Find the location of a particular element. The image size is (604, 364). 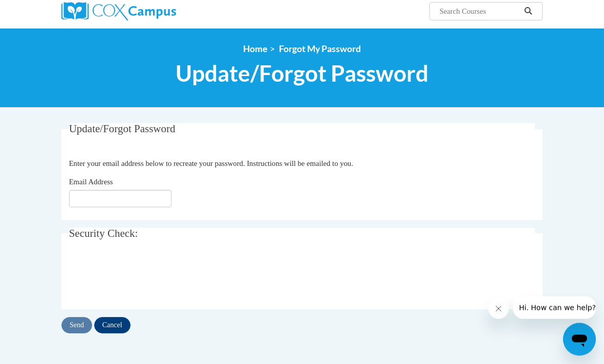

a: Home is located at coordinates (255, 49).